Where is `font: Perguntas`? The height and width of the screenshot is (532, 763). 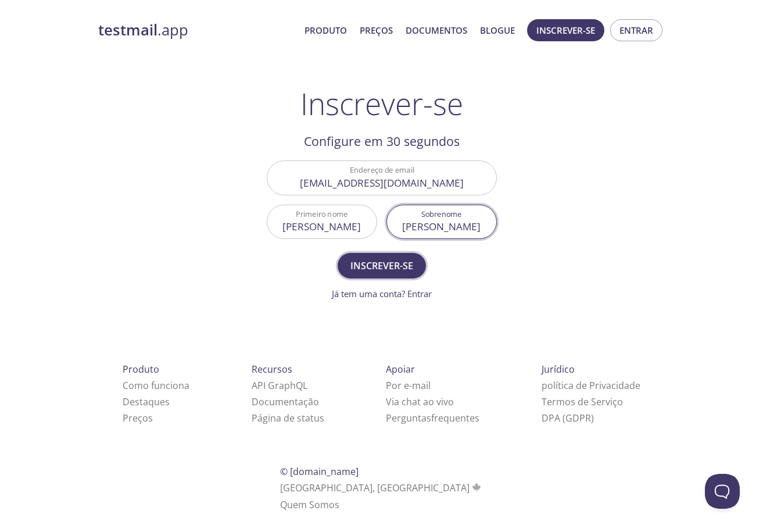
font: Perguntas is located at coordinates (408, 417).